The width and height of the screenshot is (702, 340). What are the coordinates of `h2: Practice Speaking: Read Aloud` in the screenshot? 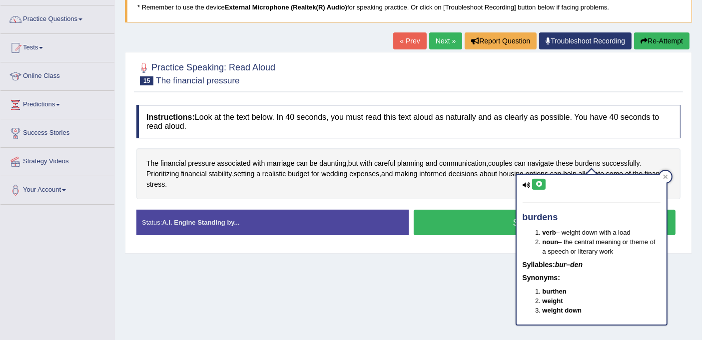 It's located at (206, 73).